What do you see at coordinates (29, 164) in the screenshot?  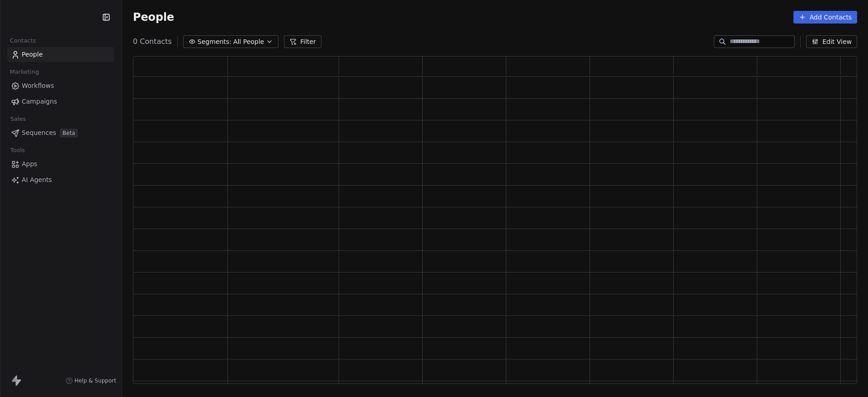 I see `span: Apps` at bounding box center [29, 164].